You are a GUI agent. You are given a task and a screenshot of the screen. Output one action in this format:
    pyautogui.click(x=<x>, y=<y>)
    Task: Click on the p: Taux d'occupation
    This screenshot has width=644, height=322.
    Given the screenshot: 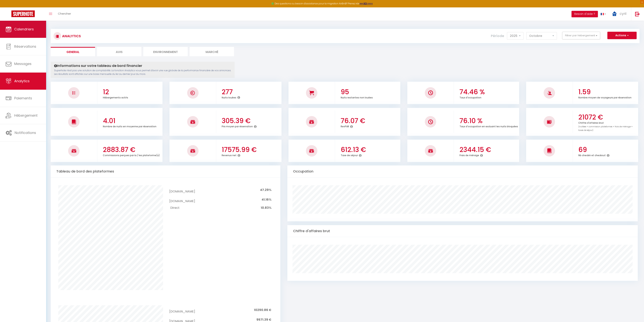 What is the action you would take?
    pyautogui.click(x=470, y=97)
    